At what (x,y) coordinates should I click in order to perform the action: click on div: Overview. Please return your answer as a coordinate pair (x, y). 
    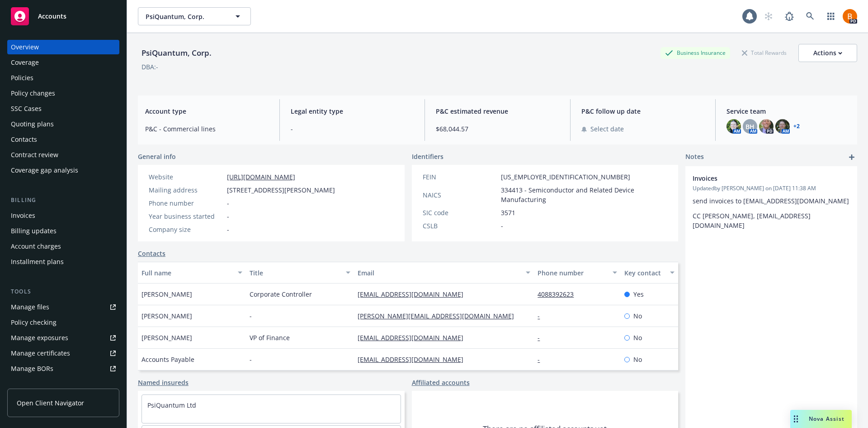
    Looking at the image, I should click on (24, 47).